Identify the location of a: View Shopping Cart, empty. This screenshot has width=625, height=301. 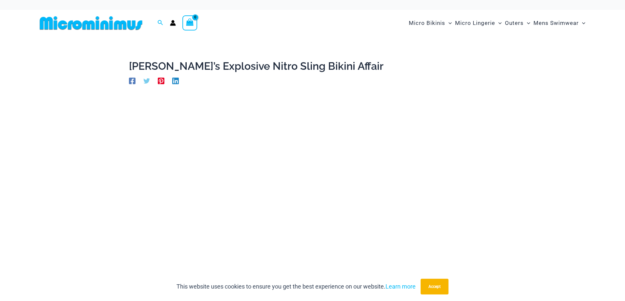
(190, 23).